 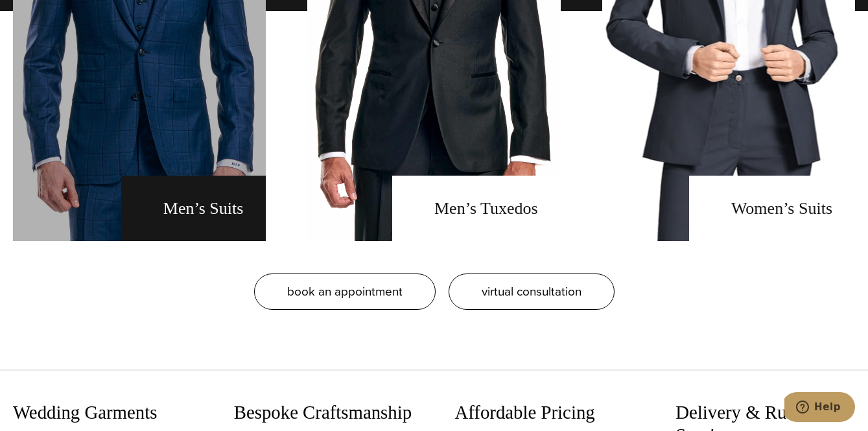 What do you see at coordinates (345, 292) in the screenshot?
I see `a: book an appointment` at bounding box center [345, 292].